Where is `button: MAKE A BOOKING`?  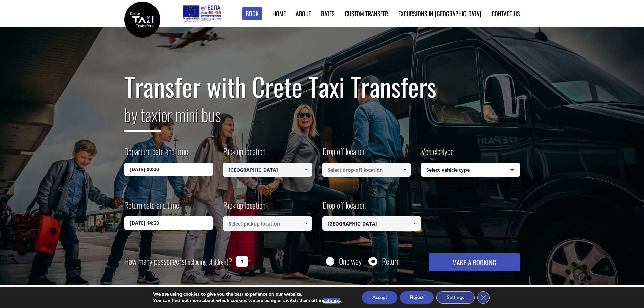 button: MAKE A BOOKING is located at coordinates (474, 262).